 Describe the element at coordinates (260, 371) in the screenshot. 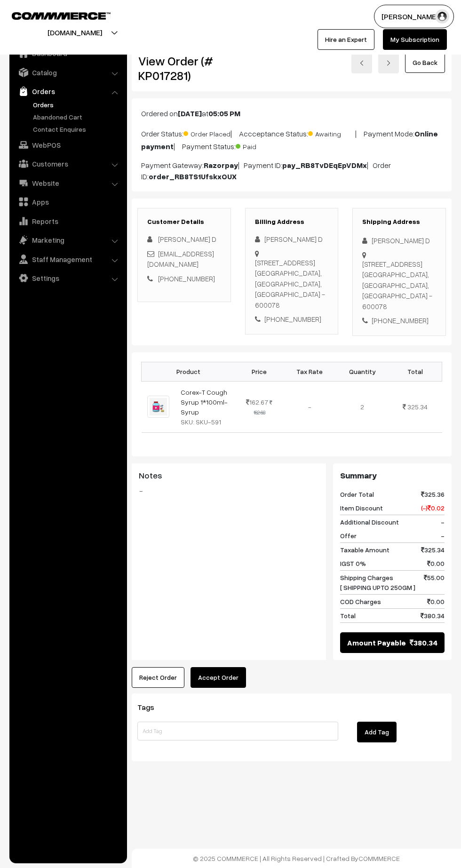

I see `th: Price` at that location.